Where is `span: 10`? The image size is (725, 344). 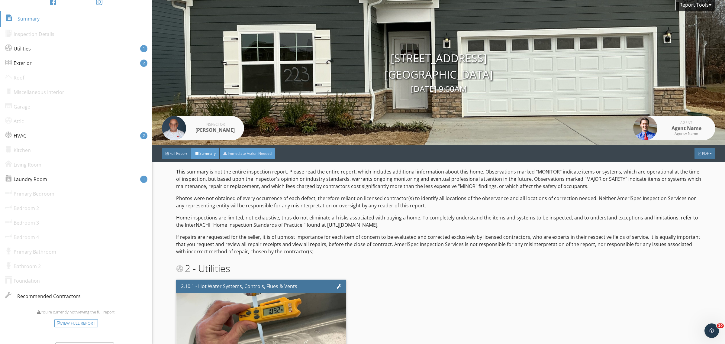 span: 10 is located at coordinates (720, 326).